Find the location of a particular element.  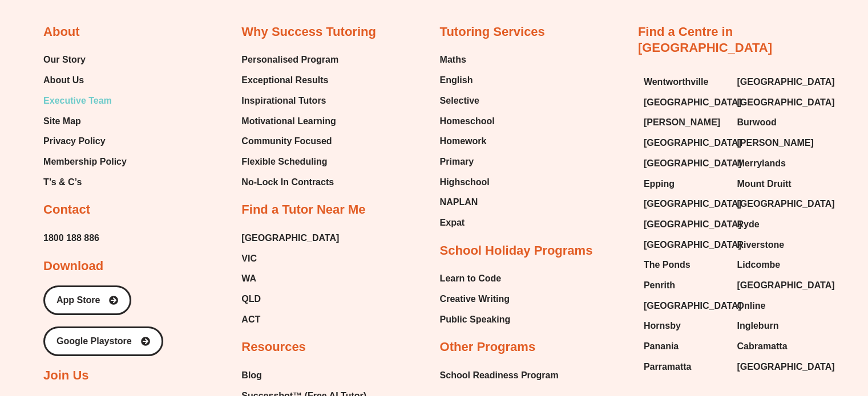

button: Add or edit images is located at coordinates (331, 9).